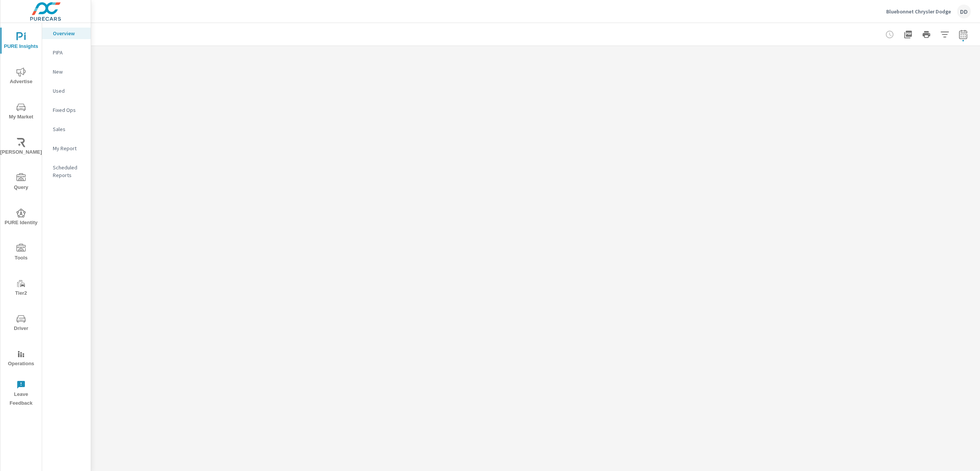 This screenshot has width=980, height=471. Describe the element at coordinates (918, 12) in the screenshot. I see `p: Bluebonnet Chrysler Dodge` at that location.